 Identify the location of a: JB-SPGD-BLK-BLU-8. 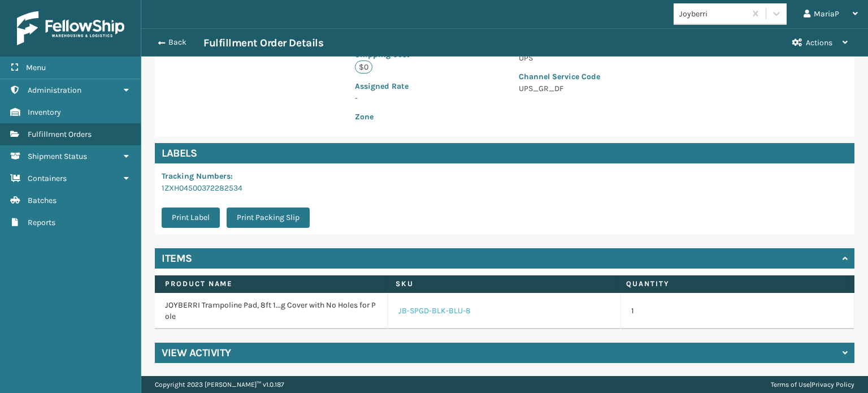
(434, 311).